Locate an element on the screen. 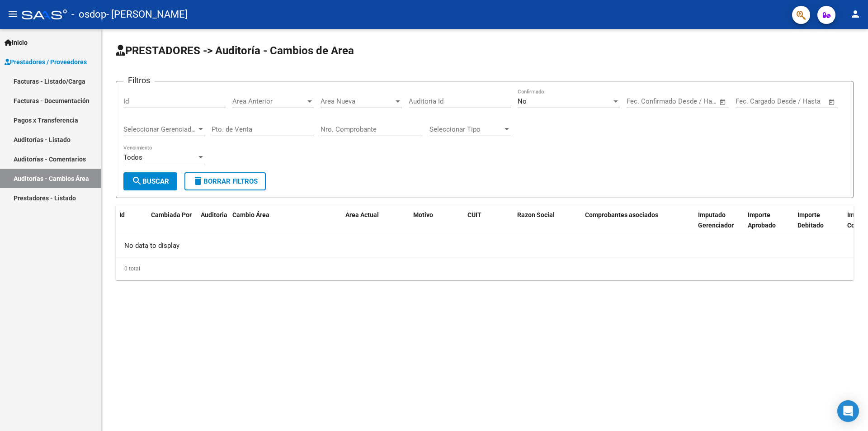 This screenshot has width=868, height=431. span: Auditoria is located at coordinates (214, 215).